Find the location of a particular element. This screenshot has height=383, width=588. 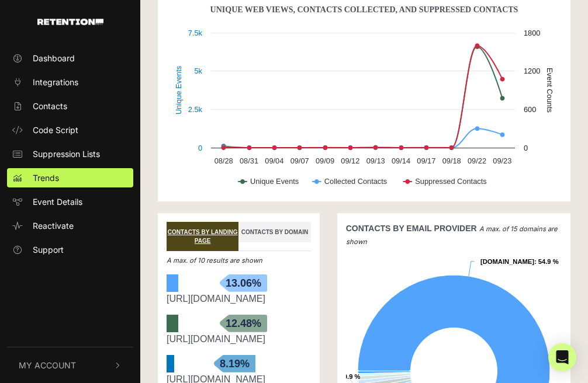

a: CONTACTS BY DOMAIN is located at coordinates (274, 232).